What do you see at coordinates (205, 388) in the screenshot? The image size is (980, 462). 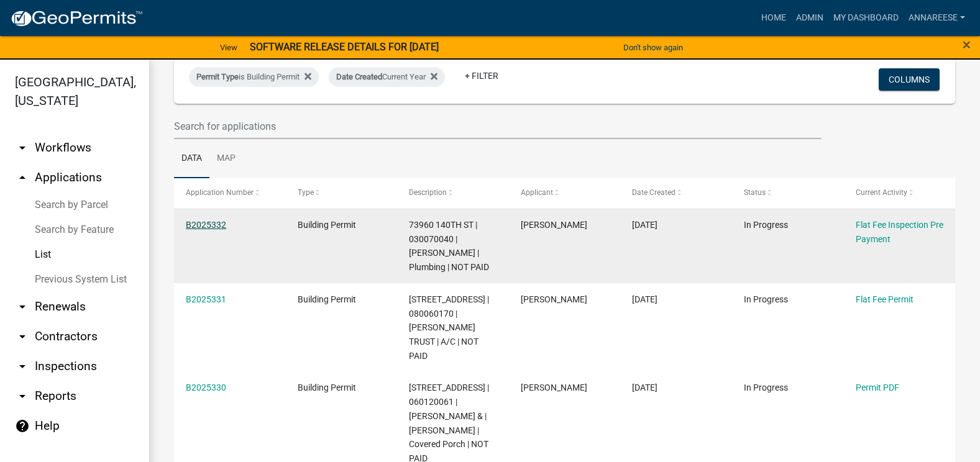 I see `a: B2025330` at bounding box center [205, 388].